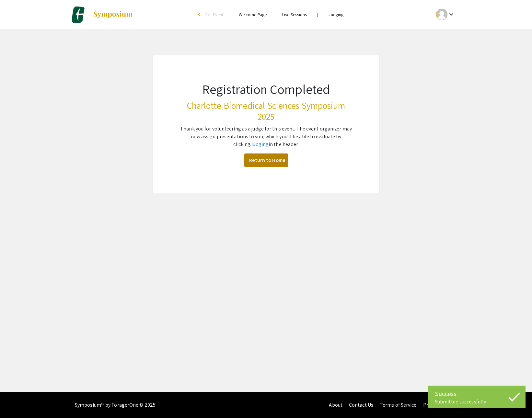 The image size is (532, 418). I want to click on div: Success, so click(477, 394).